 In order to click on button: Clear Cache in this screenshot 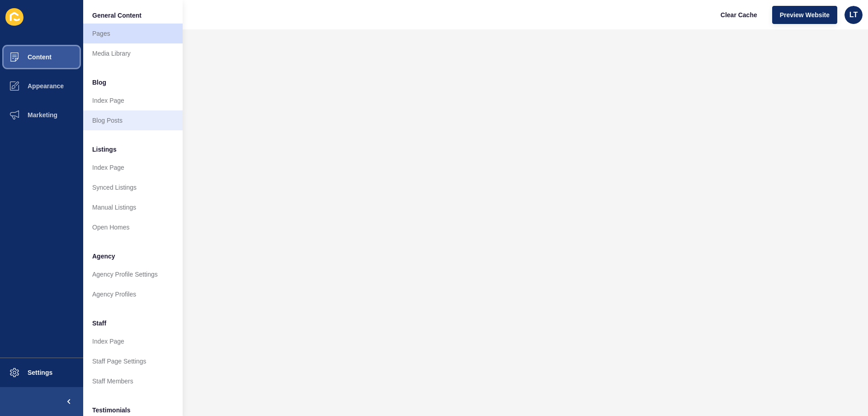, I will do `click(738, 15)`.